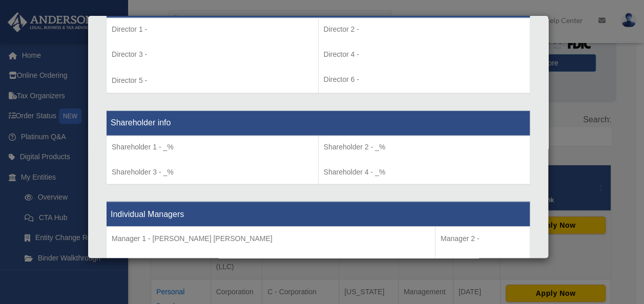 The width and height of the screenshot is (644, 304). I want to click on p: Shareholder 3 - _%, so click(213, 172).